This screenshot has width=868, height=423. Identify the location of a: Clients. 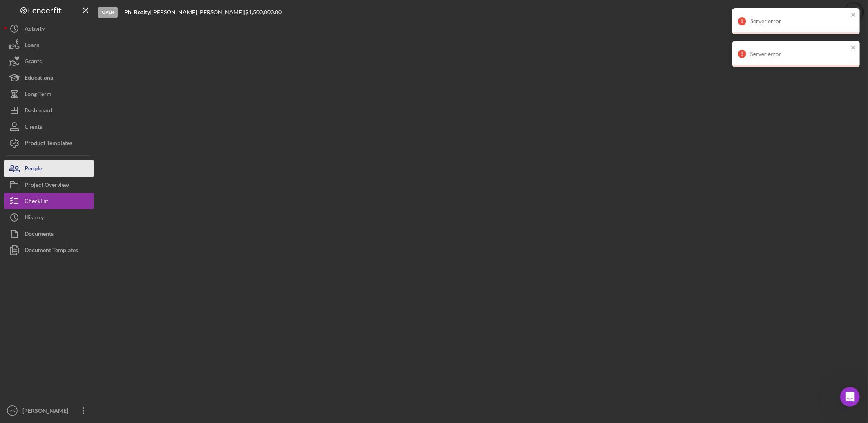
(49, 127).